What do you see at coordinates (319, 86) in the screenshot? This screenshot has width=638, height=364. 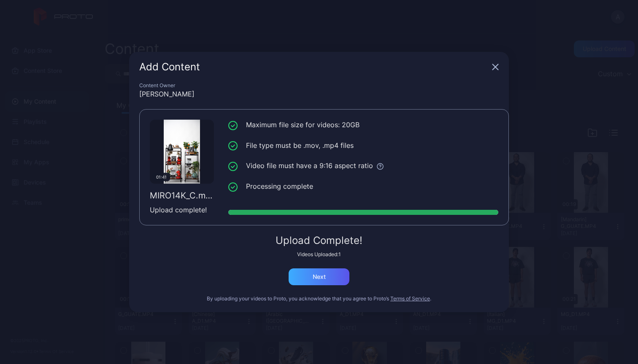 I see `div: Content Owner` at bounding box center [319, 86].